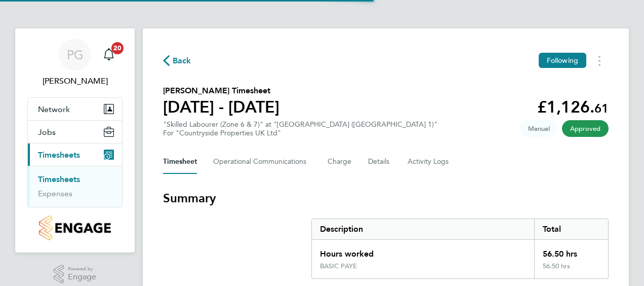 Image resolution: width=644 pixels, height=286 pixels. I want to click on button: Network, so click(75, 109).